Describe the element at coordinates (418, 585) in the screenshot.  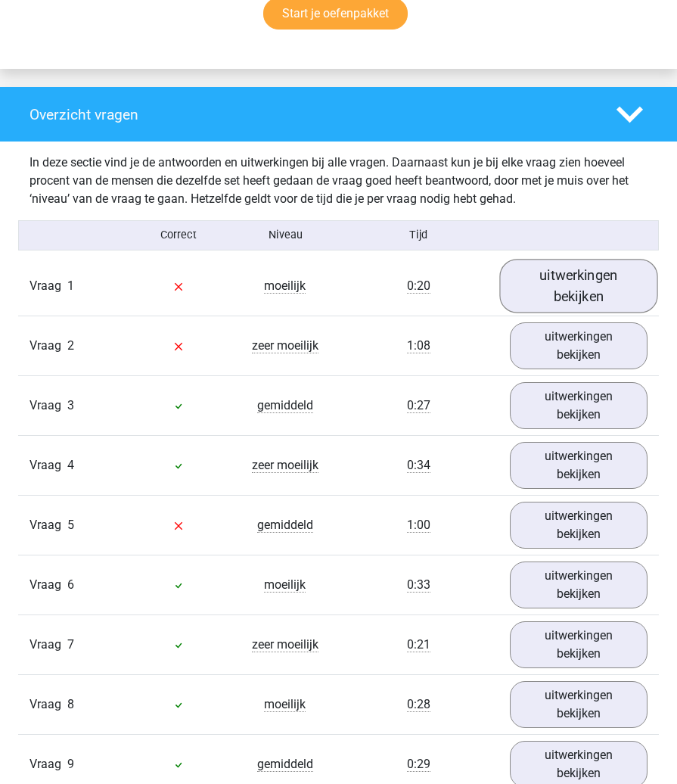
I see `span: 0:33` at that location.